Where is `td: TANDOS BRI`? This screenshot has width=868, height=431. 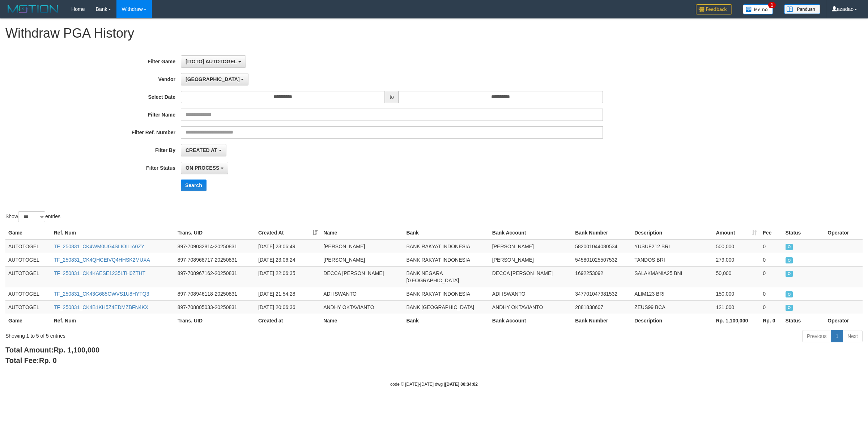
td: TANDOS BRI is located at coordinates (672, 260).